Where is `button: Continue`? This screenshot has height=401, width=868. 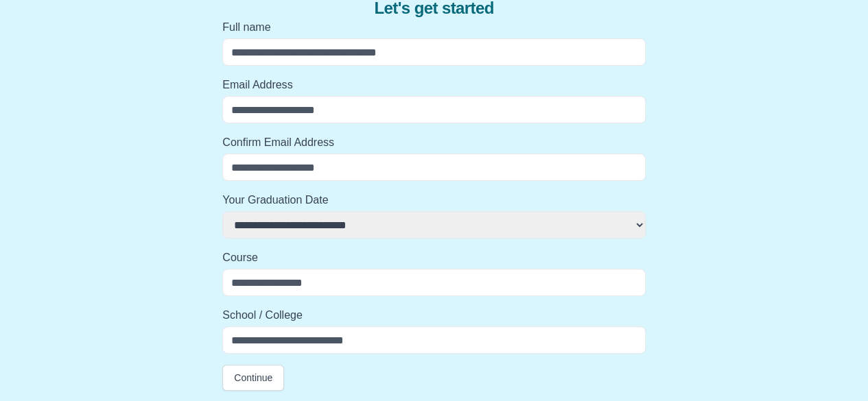 button: Continue is located at coordinates (253, 378).